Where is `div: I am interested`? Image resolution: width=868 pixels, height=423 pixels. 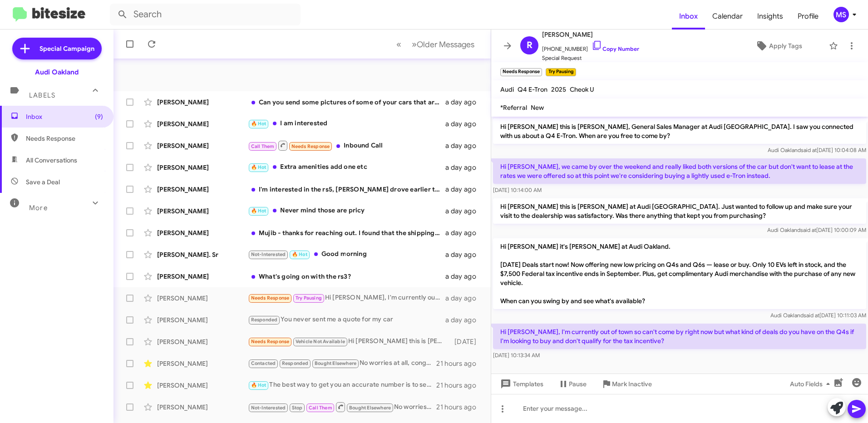 div: I am interested is located at coordinates (346, 124).